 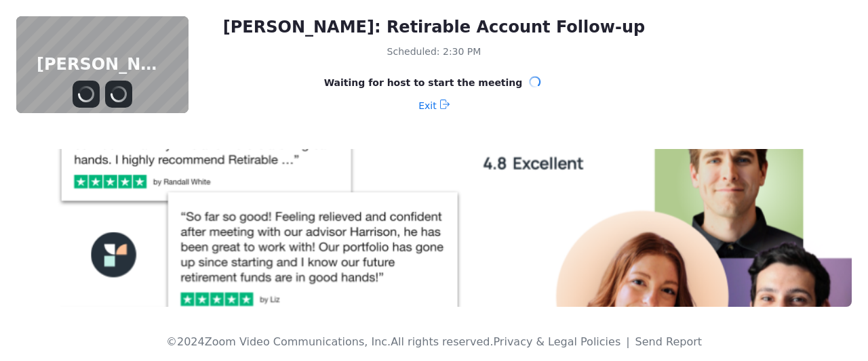 What do you see at coordinates (441, 342) in the screenshot?
I see `span: All rights reserved.` at bounding box center [441, 342].